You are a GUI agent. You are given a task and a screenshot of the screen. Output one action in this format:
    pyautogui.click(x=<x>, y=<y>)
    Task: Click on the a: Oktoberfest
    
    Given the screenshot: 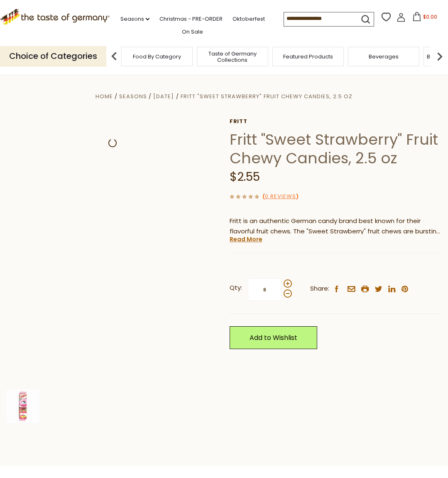 What is the action you would take?
    pyautogui.click(x=249, y=19)
    